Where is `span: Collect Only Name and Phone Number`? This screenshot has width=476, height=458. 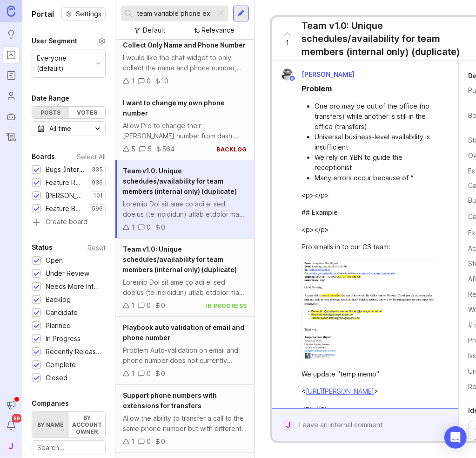 span: Collect Only Name and Phone Number is located at coordinates (184, 45).